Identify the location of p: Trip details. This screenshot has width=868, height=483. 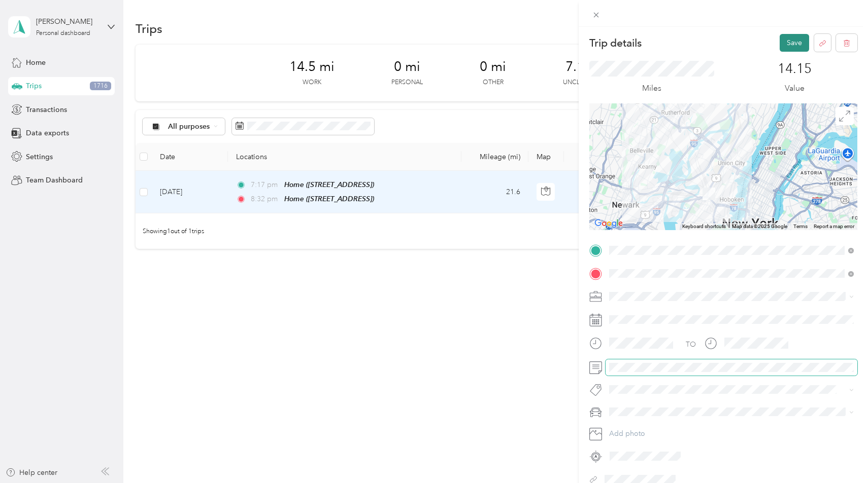
(615, 43).